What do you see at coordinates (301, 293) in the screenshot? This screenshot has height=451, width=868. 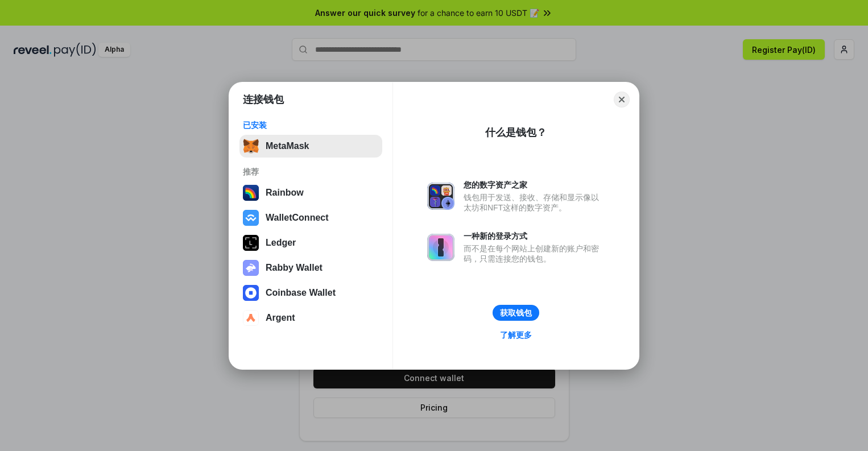 I see `div: Coinbase Wallet` at bounding box center [301, 293].